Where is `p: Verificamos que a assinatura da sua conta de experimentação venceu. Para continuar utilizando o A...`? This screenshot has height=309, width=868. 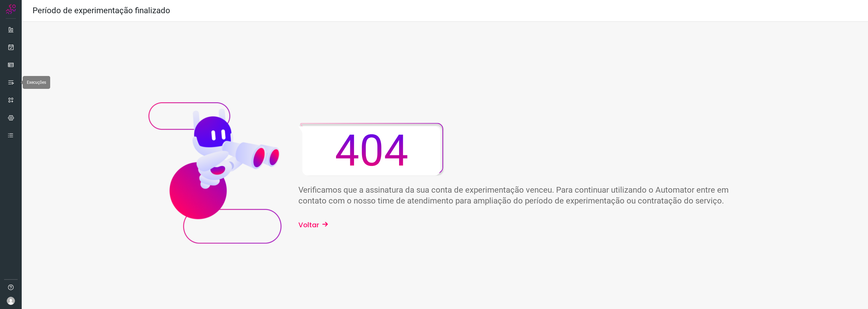 p: Verificamos que a assinatura da sua conta de experimentação venceu. Para continuar utilizando o A... is located at coordinates (519, 195).